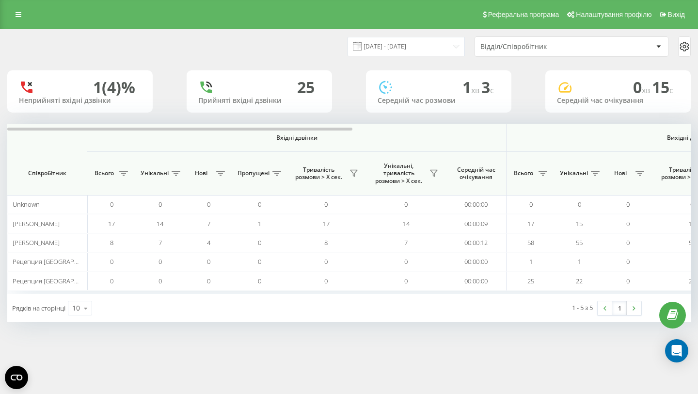  Describe the element at coordinates (114, 87) in the screenshot. I see `div: 1 (4)%` at that location.